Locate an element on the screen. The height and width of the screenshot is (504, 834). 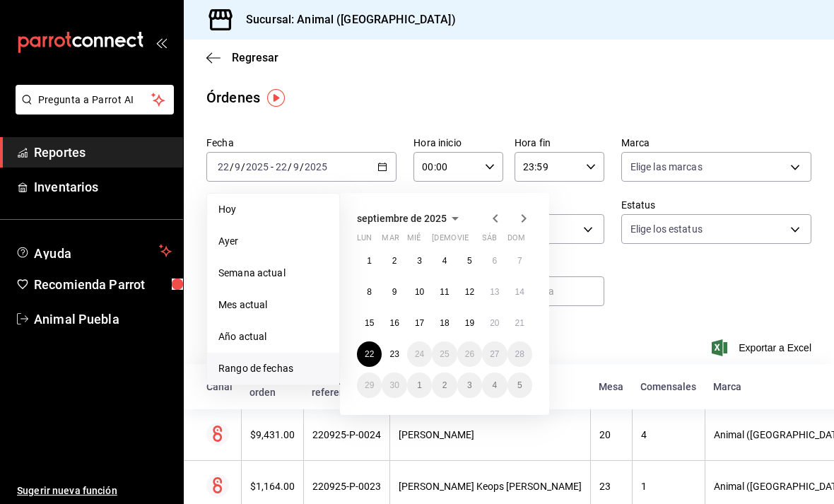
span: Sugerir nueva función is located at coordinates (94, 490).